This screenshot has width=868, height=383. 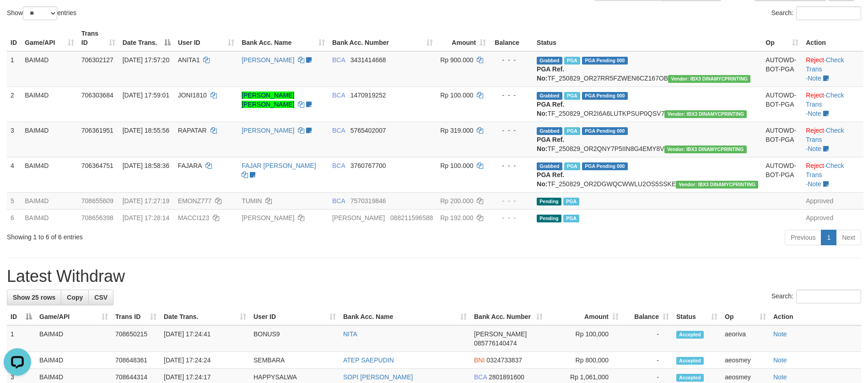 I want to click on span: 708656398, so click(x=98, y=218).